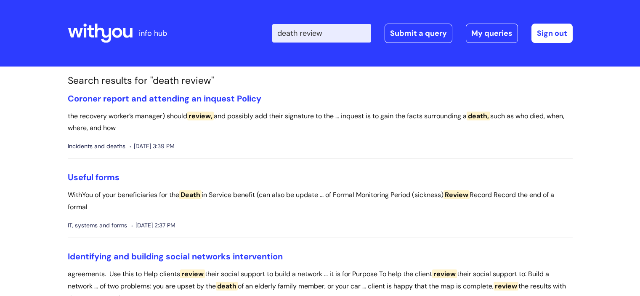 This screenshot has height=296, width=640. Describe the element at coordinates (321, 33) in the screenshot. I see `input: Search` at that location.